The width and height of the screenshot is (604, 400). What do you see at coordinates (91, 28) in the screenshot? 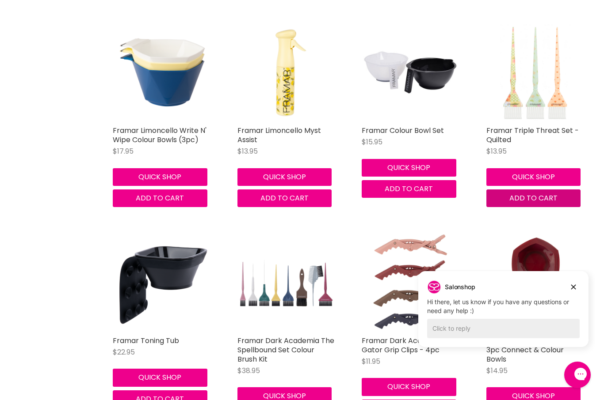
I see `div: Message from Salonshop. Hi there, let us know if you have any questions or need any help :)` at bounding box center [91, 28].